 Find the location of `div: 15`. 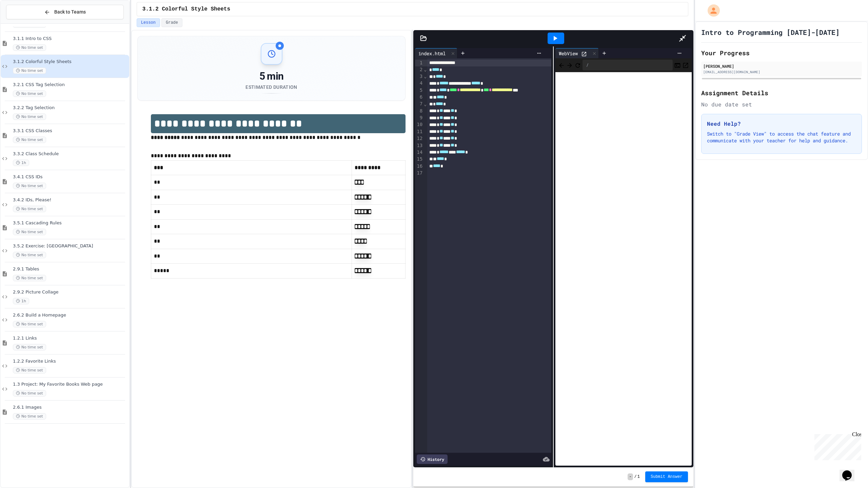

div: 15 is located at coordinates (419, 159).